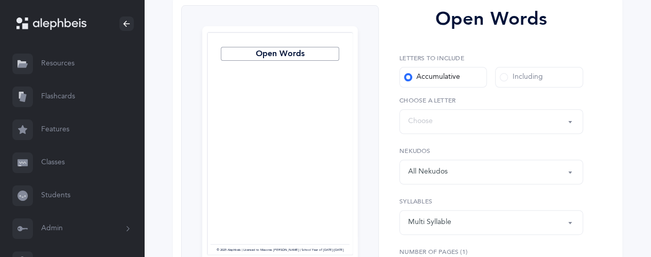  Describe the element at coordinates (491, 151) in the screenshot. I see `label: Nekudos` at that location.